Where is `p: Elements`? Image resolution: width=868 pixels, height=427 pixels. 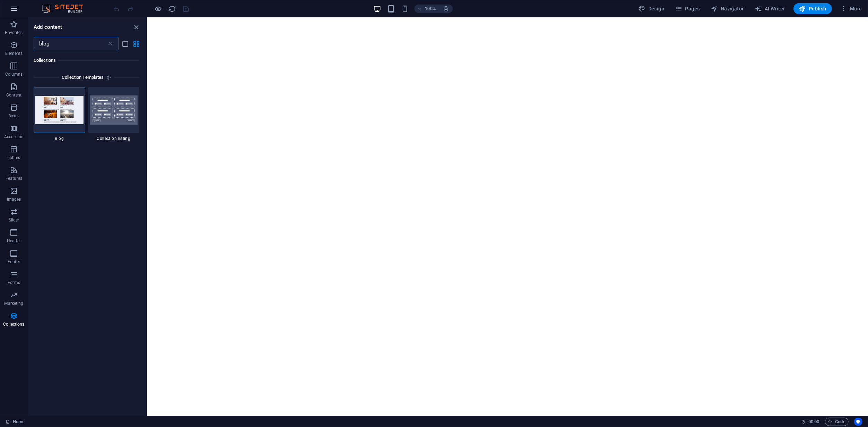
p: Elements is located at coordinates (13, 53).